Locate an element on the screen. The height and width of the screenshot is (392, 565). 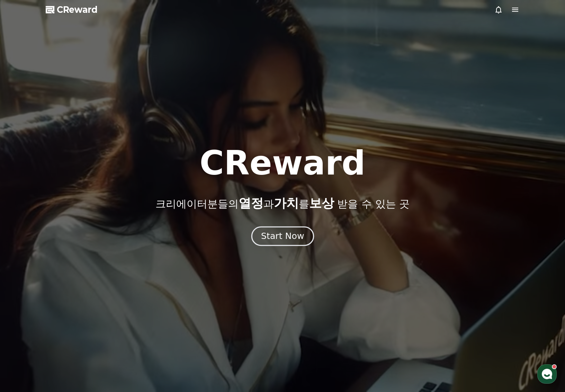
span: CReward is located at coordinates (77, 10).